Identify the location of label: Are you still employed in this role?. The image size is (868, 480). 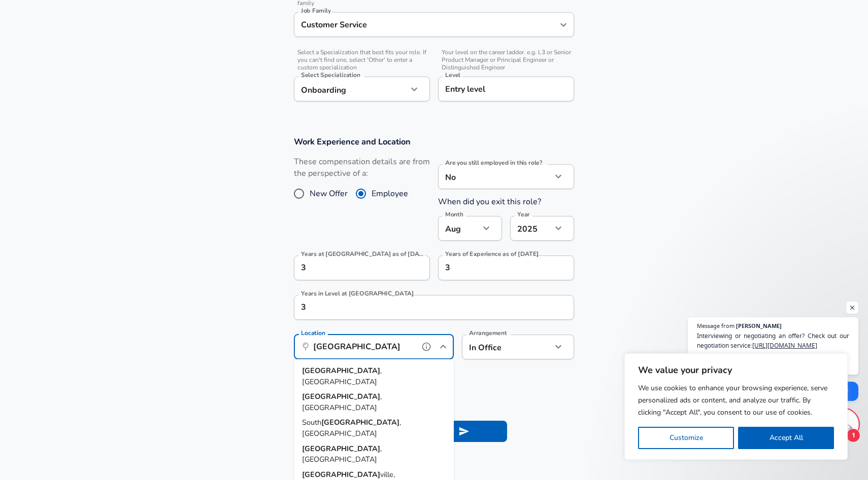
(493, 163).